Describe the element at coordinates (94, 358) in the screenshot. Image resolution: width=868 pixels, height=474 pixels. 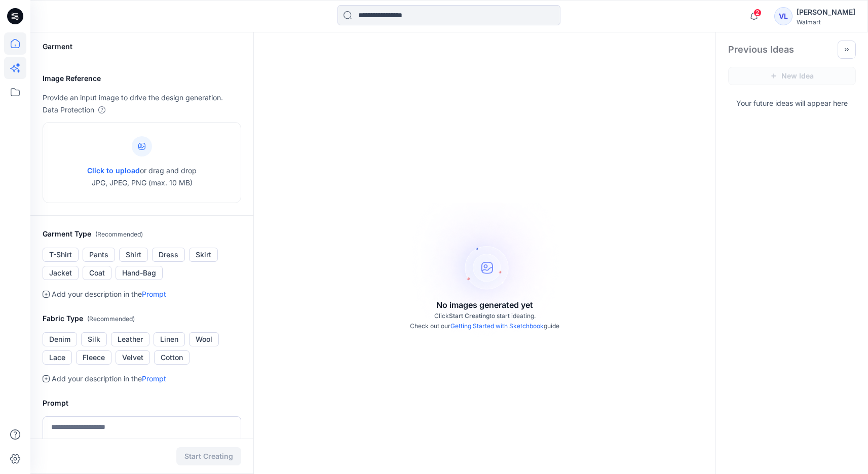
I see `button: Fleece` at that location.